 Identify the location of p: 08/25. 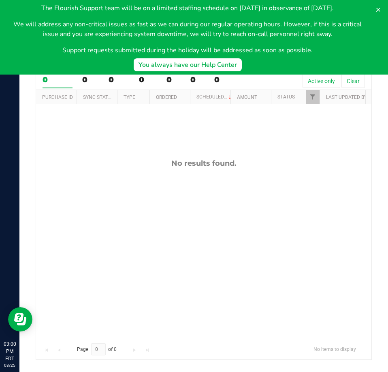
(10, 365).